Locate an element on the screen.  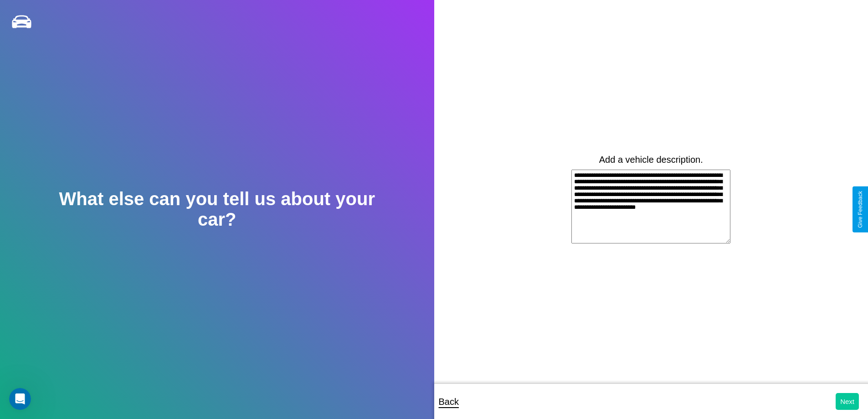
button: Next is located at coordinates (847, 402).